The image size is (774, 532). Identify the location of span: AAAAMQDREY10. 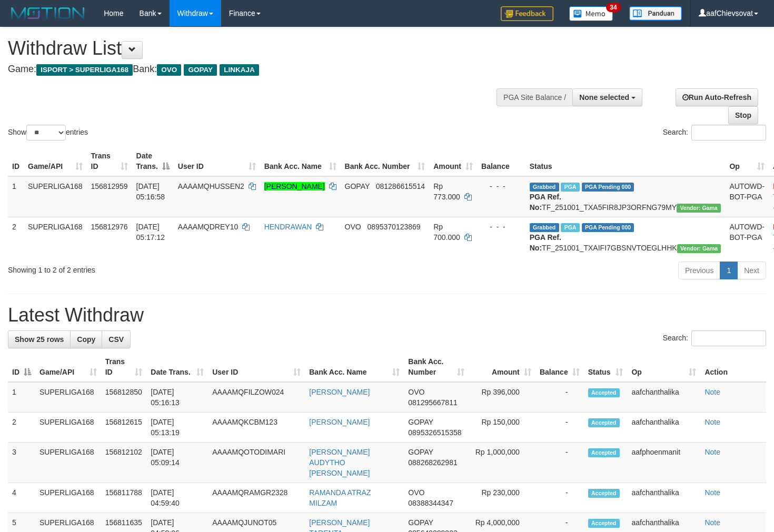
(208, 226).